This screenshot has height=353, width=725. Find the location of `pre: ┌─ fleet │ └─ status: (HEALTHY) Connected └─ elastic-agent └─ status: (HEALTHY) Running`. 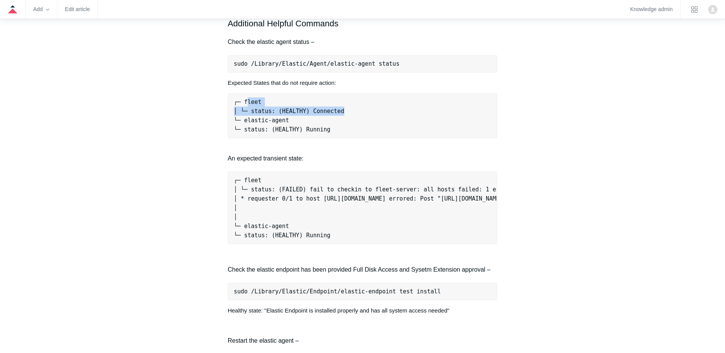

pre: ┌─ fleet │ └─ status: (HEALTHY) Connected └─ elastic-agent └─ status: (HEALTHY) Running is located at coordinates (362, 116).